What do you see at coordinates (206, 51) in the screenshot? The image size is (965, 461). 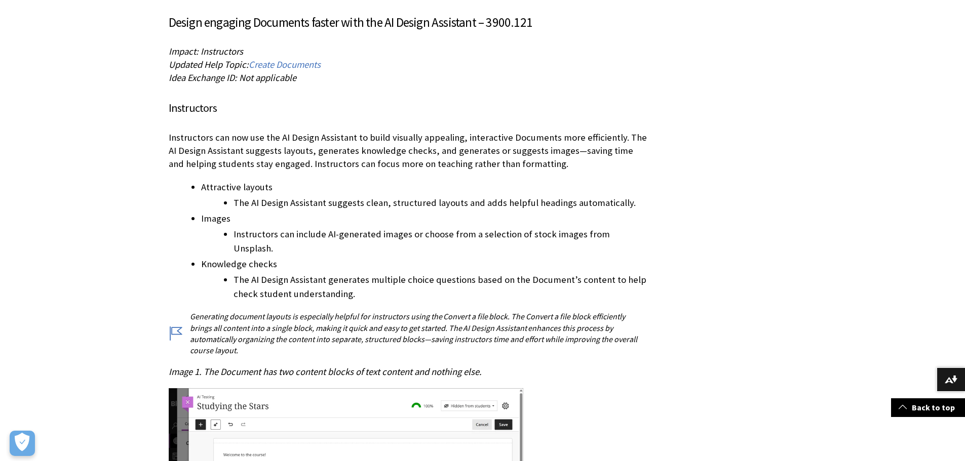 I see `span: Impact: Instructors` at bounding box center [206, 51].